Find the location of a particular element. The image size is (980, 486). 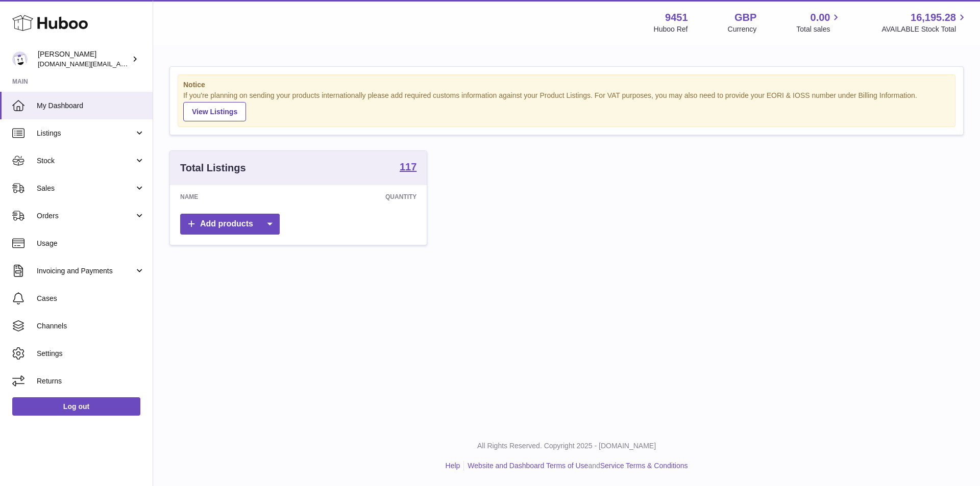

a: Website and Dashboard Terms of Use is located at coordinates (528, 465).